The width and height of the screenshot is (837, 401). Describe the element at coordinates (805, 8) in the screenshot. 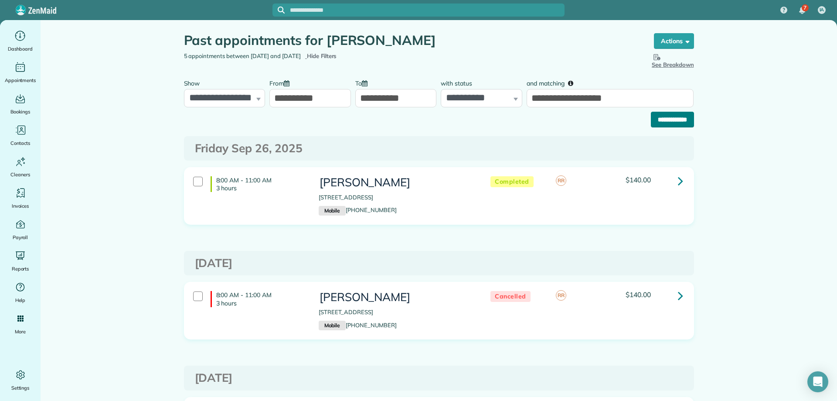

I see `span: 7` at that location.